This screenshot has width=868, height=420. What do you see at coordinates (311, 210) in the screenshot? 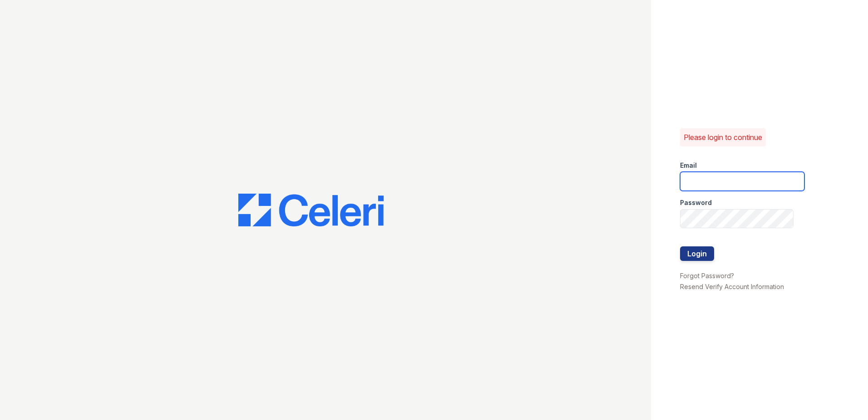
I see `img: CE_Logo_Blue-a8612792a0a2168367f1c8372b55b34899dd931a85d93a1a3d3e32e68fde9ad4.png` at bounding box center [311, 210].